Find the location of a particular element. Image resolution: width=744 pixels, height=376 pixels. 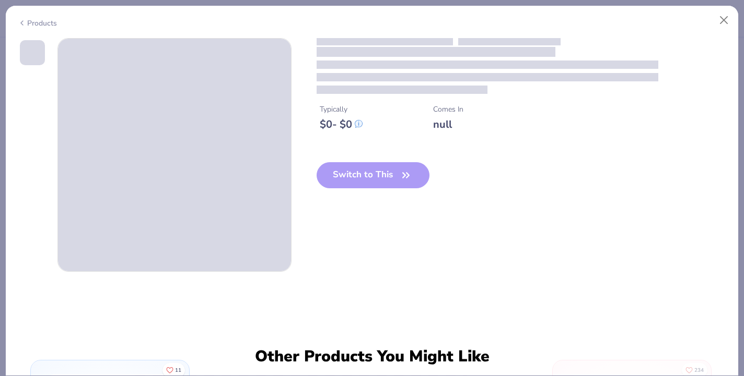

div: Typically is located at coordinates (341, 109).